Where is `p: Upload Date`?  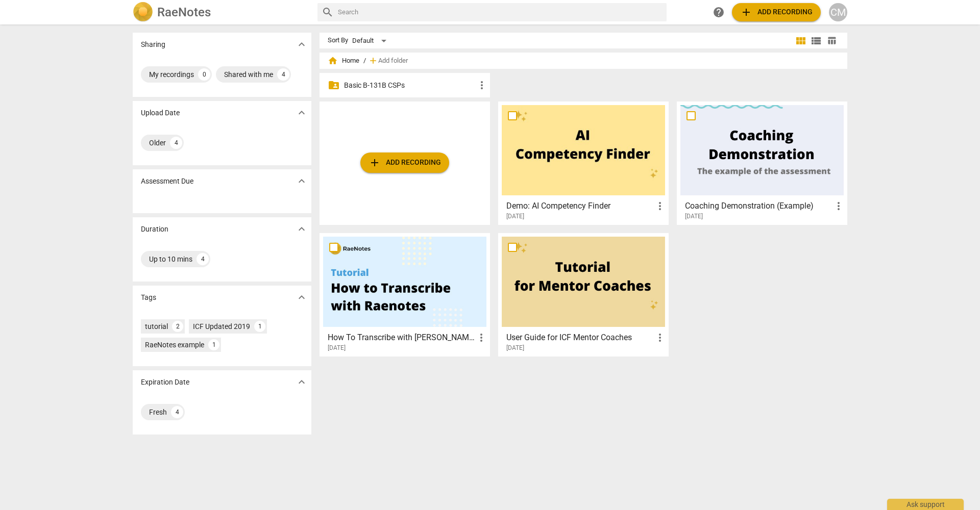
p: Upload Date is located at coordinates (161, 113).